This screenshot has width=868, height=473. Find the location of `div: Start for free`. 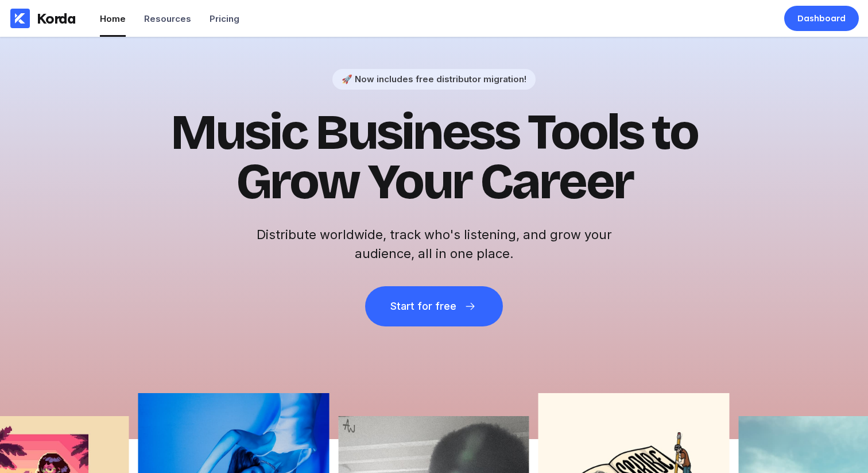

div: Start for free is located at coordinates (424, 306).